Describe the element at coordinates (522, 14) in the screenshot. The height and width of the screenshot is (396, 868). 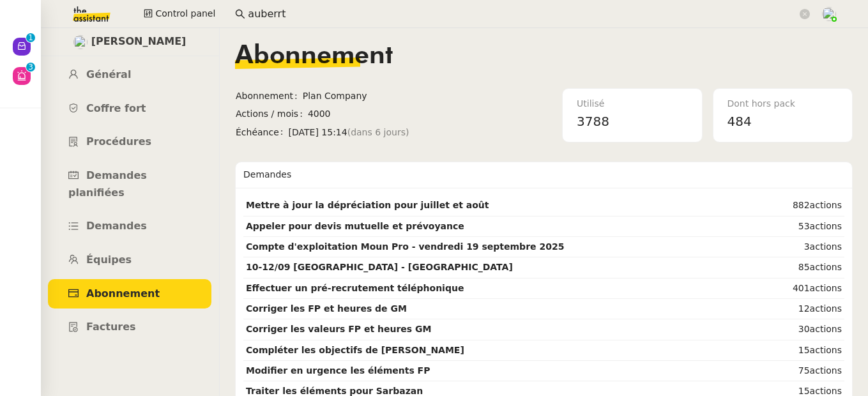
I see `input: Rechercher` at that location.